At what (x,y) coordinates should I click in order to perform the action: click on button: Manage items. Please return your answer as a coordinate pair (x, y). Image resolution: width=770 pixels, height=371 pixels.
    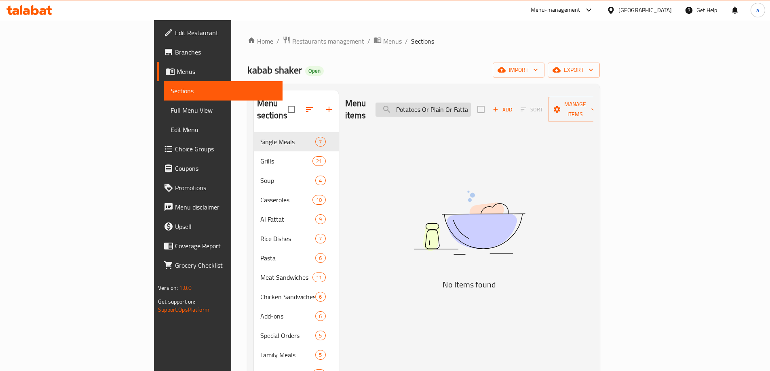
    Looking at the image, I should click on (575, 109).